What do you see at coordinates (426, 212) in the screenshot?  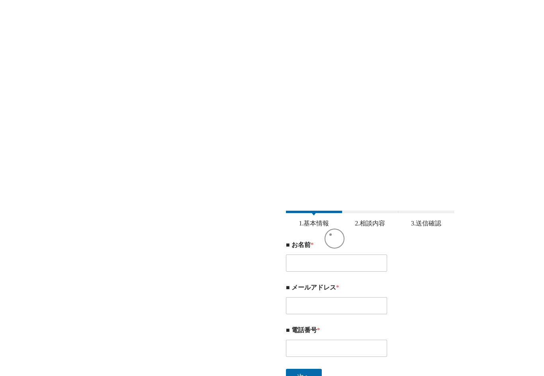 I see `span: 3` at bounding box center [426, 212].